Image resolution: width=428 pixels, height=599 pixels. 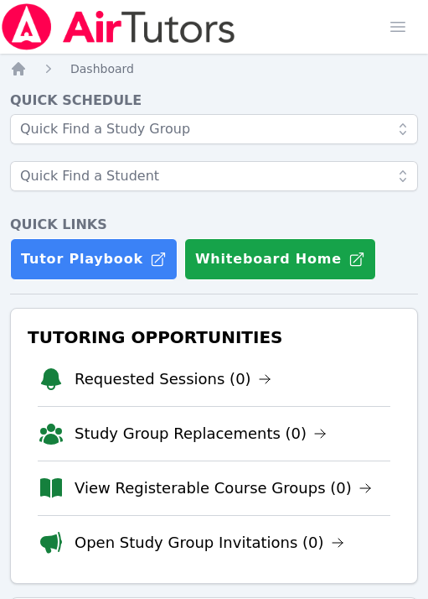 I want to click on a: Tutor Playbook, so click(x=94, y=259).